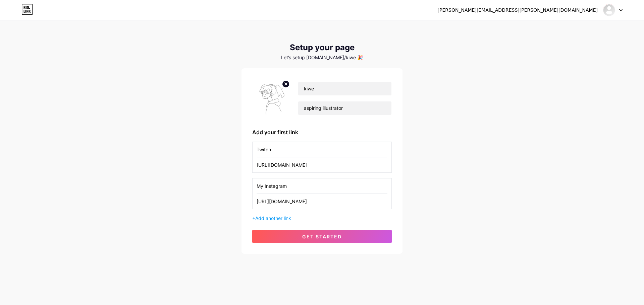 This screenshot has width=644, height=305. Describe the element at coordinates (609, 10) in the screenshot. I see `img: kiwe` at that location.